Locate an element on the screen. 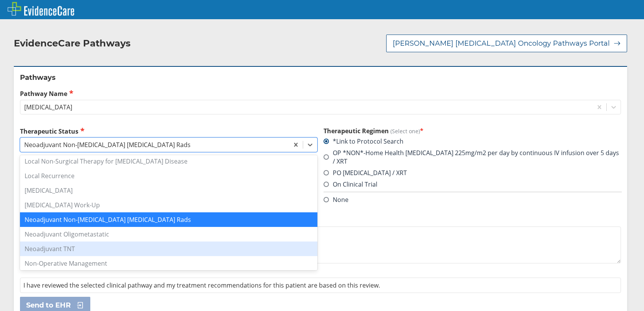  label: Therapeutic Status is located at coordinates (169, 131).